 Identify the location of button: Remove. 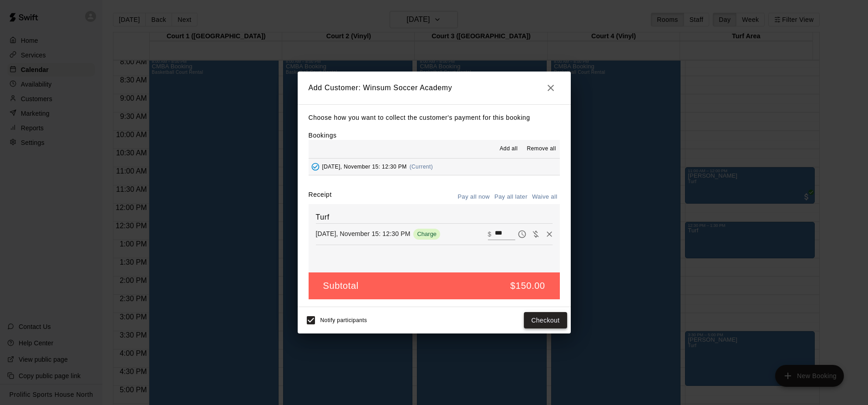
(549, 234).